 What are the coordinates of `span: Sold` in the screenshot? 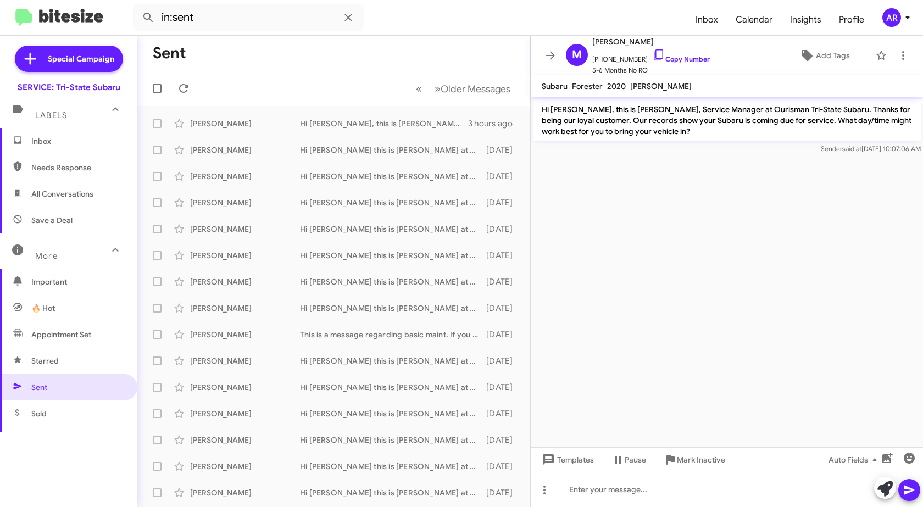 It's located at (39, 414).